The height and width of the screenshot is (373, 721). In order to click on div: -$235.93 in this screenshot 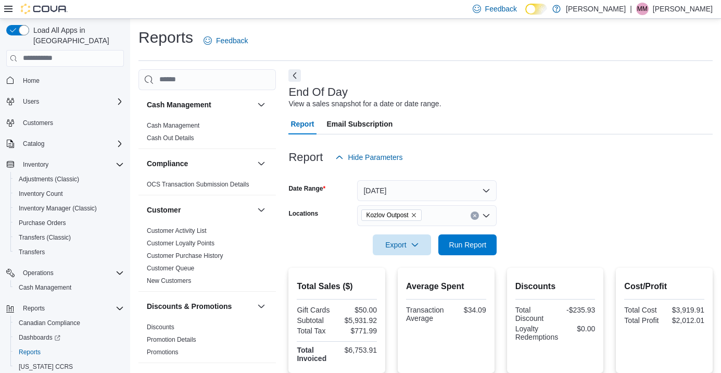, I will do `click(576, 310)`.